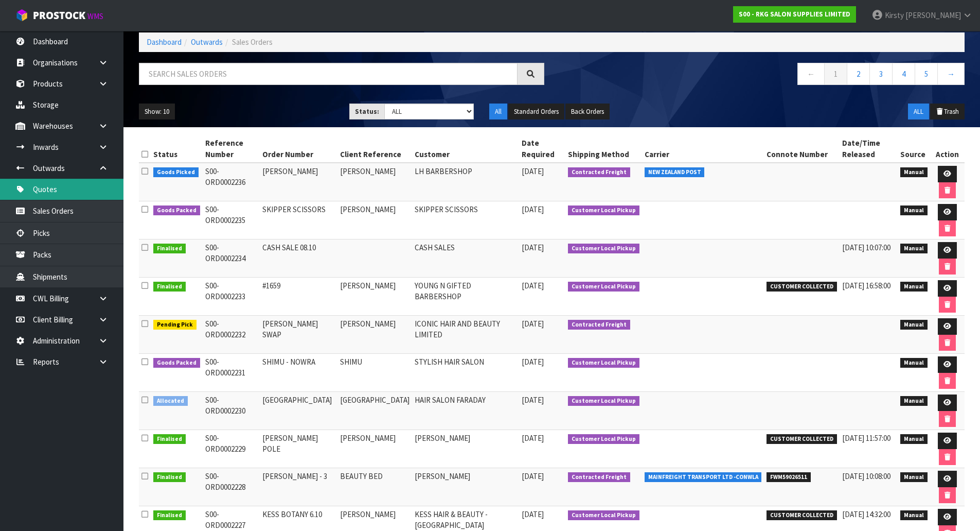 The width and height of the screenshot is (980, 531). What do you see at coordinates (927, 73) in the screenshot?
I see `a: 5` at bounding box center [927, 73].